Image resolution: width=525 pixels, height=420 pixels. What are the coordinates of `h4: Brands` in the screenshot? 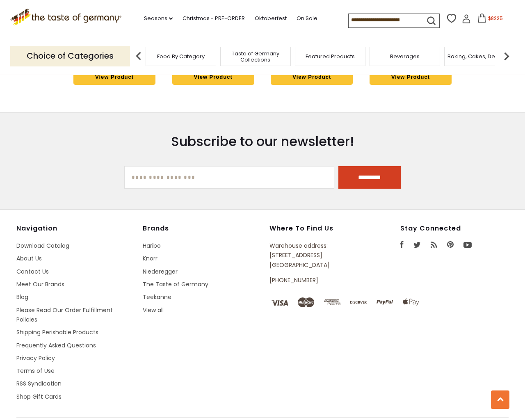 It's located at (201, 228).